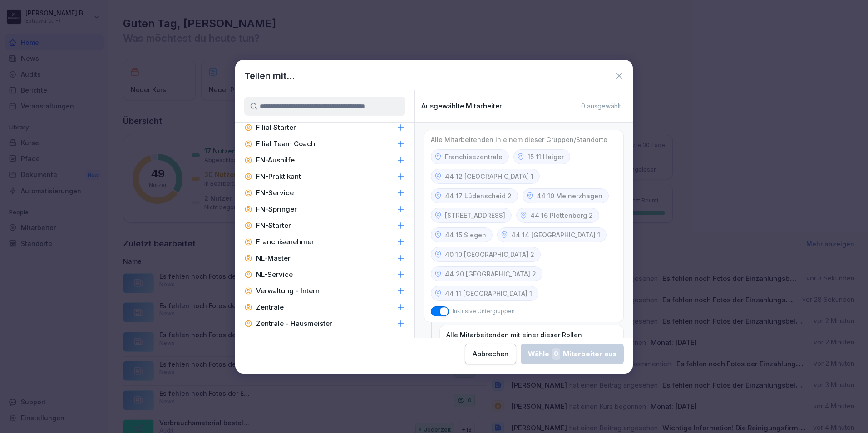 The image size is (868, 433). What do you see at coordinates (569, 196) in the screenshot?
I see `p: 44 10 Meinerzhagen` at bounding box center [569, 196].